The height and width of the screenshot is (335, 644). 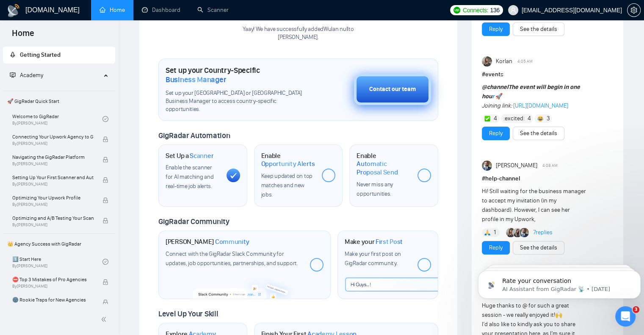 What do you see at coordinates (53, 198) in the screenshot?
I see `span: Optimizing Your Upwork Profile` at bounding box center [53, 198].